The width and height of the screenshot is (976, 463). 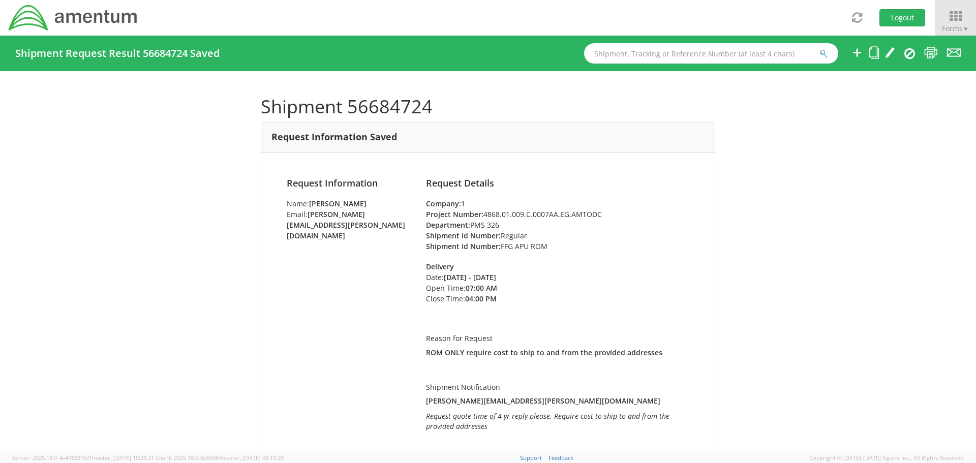 What do you see at coordinates (477, 288) in the screenshot?
I see `li: Open Time:` at bounding box center [477, 288].